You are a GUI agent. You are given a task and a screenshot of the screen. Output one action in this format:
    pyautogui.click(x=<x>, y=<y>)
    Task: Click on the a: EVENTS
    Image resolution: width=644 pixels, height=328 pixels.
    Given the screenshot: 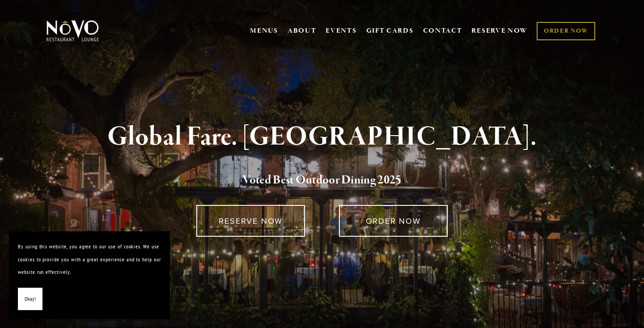 What is the action you would take?
    pyautogui.click(x=341, y=31)
    